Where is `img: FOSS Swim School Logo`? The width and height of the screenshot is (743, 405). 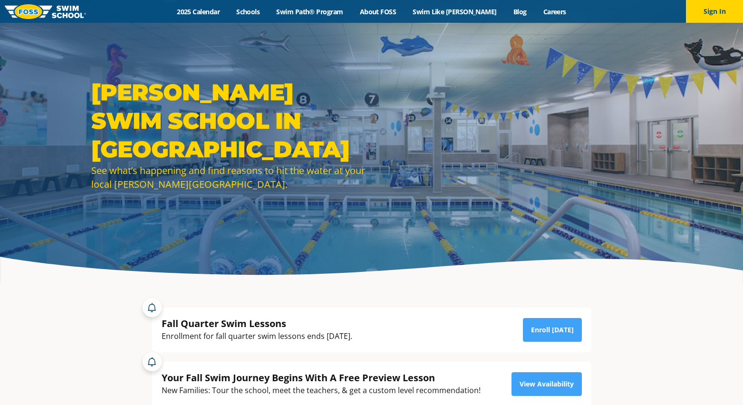 img: FOSS Swim School Logo is located at coordinates (45, 11).